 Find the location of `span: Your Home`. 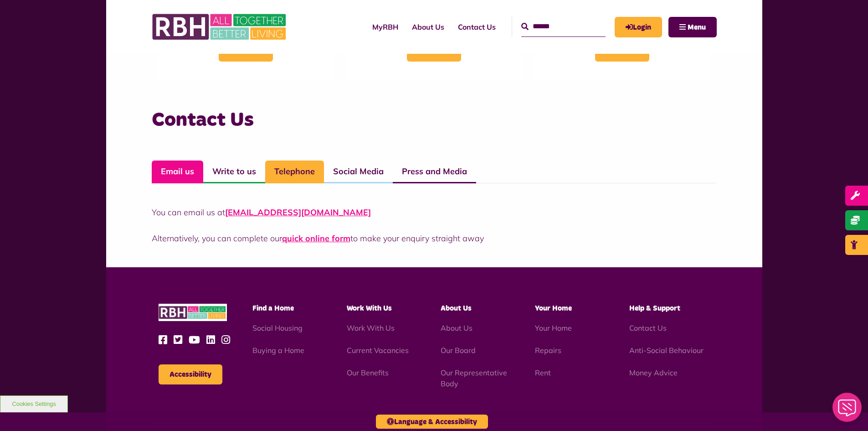

span: Your Home is located at coordinates (553, 308).